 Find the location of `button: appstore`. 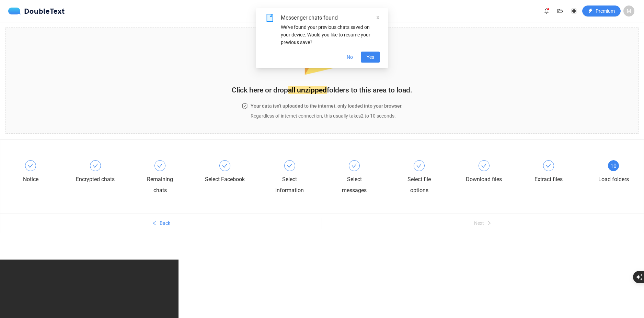

button: appstore is located at coordinates (574, 11).